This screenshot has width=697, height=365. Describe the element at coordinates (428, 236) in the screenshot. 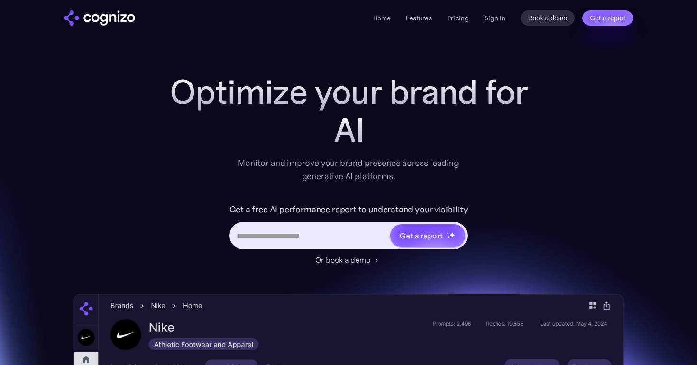

I see `a: Get a reportstarstarstar` at that location.